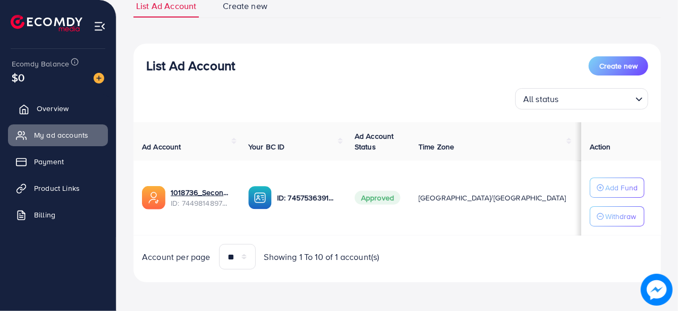 This screenshot has height=311, width=678. I want to click on input: Search for option, so click(596, 98).